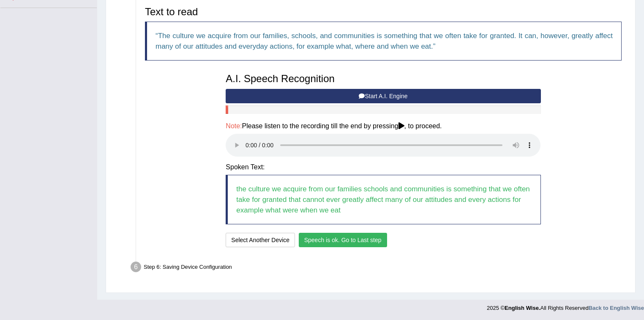 The height and width of the screenshot is (320, 644). What do you see at coordinates (384, 12) in the screenshot?
I see `h3: Text to read` at bounding box center [384, 12].